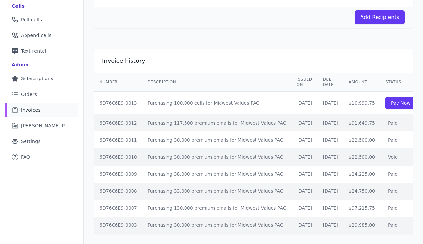  Describe the element at coordinates (401, 103) in the screenshot. I see `input: Pay Now` at that location.